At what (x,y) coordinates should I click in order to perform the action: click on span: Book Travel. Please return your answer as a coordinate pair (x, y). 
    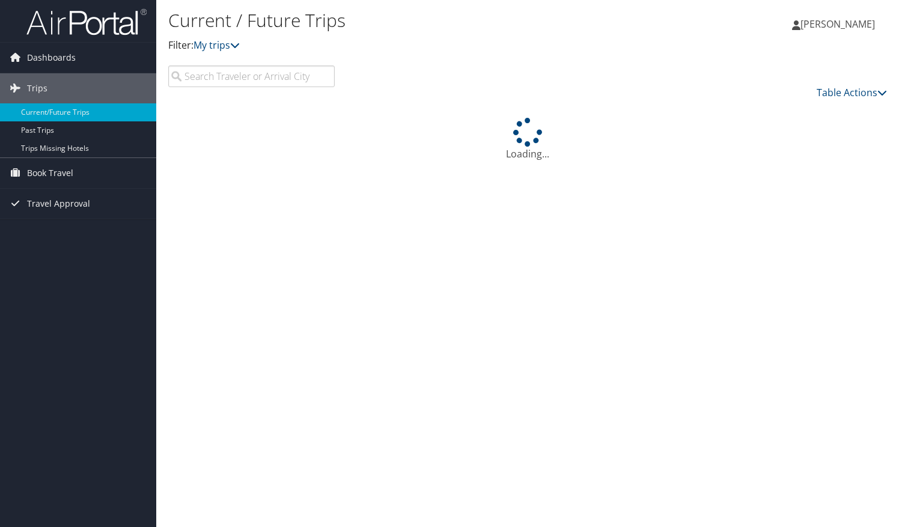
    Looking at the image, I should click on (50, 173).